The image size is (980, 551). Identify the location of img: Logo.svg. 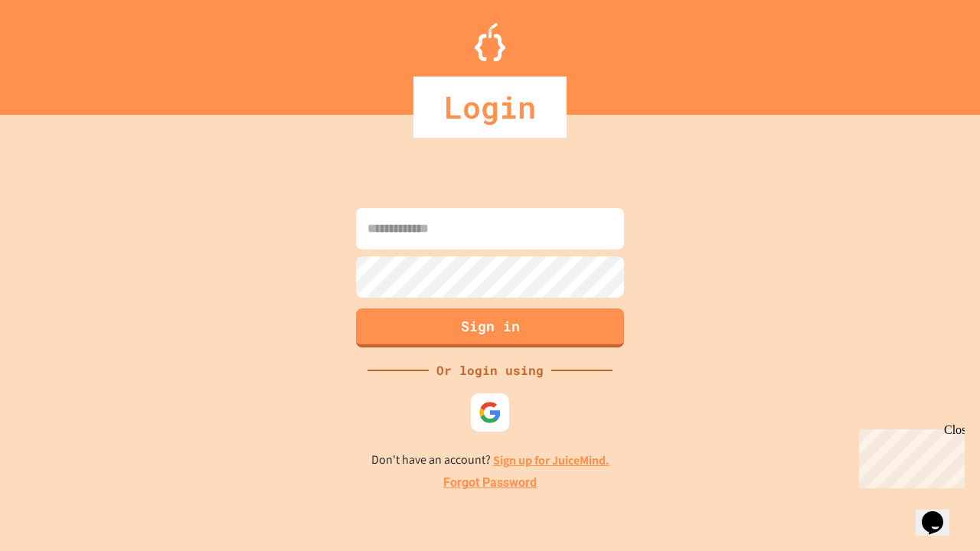
(490, 42).